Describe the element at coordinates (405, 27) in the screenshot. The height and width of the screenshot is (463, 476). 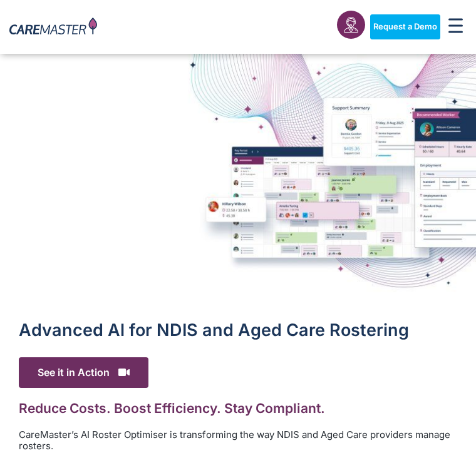
I see `a: Request a Demo` at that location.